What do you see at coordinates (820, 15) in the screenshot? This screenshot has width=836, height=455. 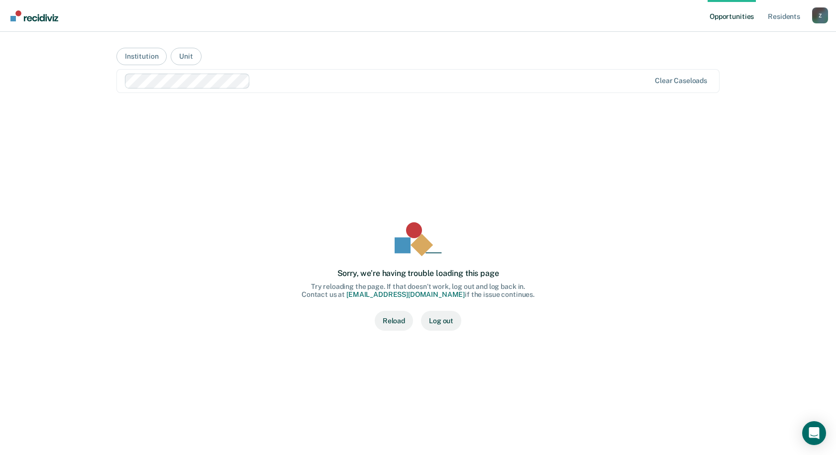 I see `div: Z` at bounding box center [820, 15].